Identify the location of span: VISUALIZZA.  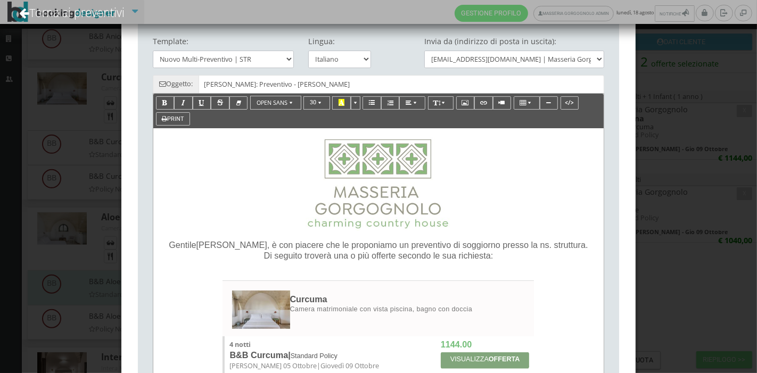
(485, 359).